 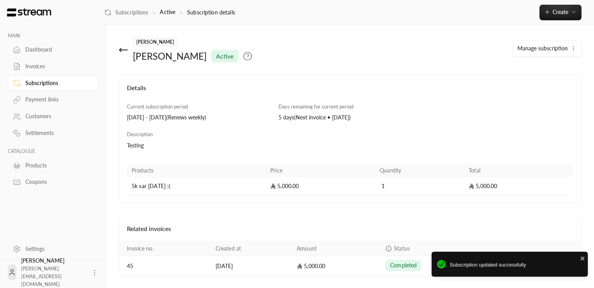 What do you see at coordinates (57, 133) in the screenshot?
I see `div: Settlements` at bounding box center [57, 133].